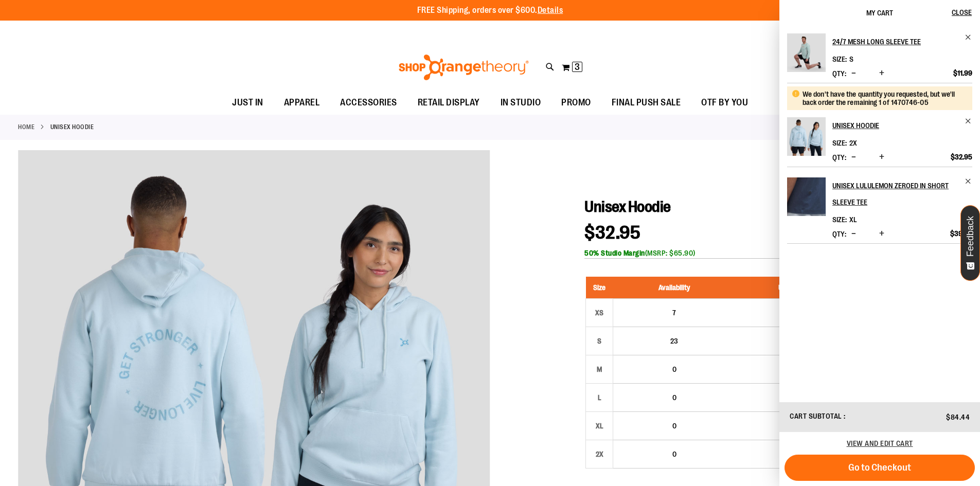  What do you see at coordinates (72, 127) in the screenshot?
I see `strong: Unisex Hoodie` at bounding box center [72, 127].